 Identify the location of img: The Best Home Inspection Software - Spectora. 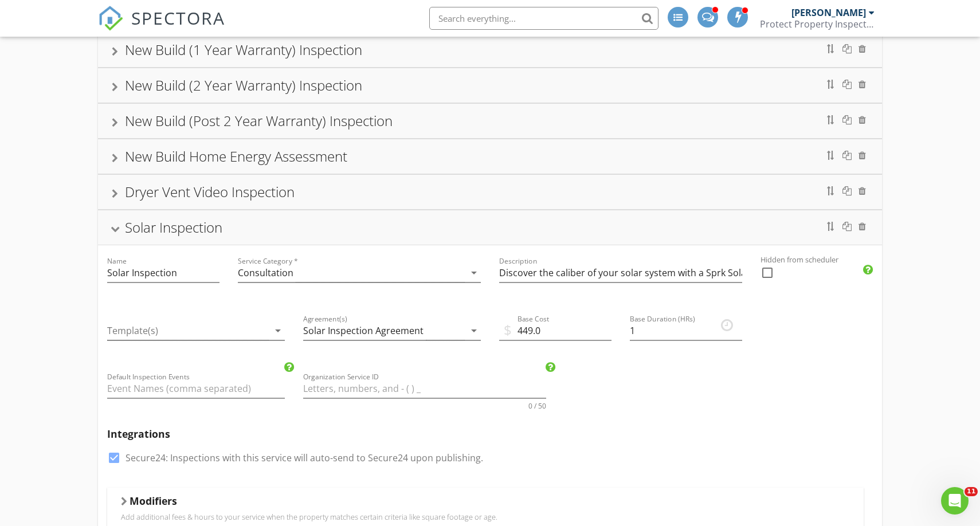
(110, 18).